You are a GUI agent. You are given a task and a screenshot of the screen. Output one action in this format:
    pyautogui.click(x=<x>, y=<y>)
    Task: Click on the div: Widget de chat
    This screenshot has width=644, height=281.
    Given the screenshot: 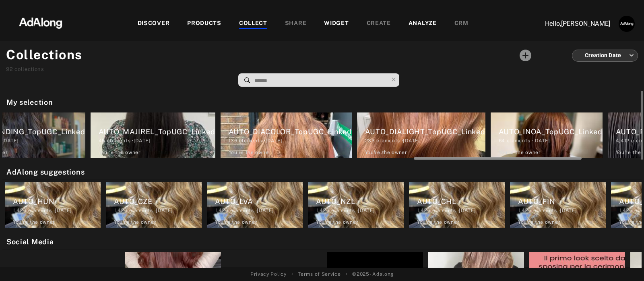 What is the action you would take?
    pyautogui.click(x=624, y=262)
    